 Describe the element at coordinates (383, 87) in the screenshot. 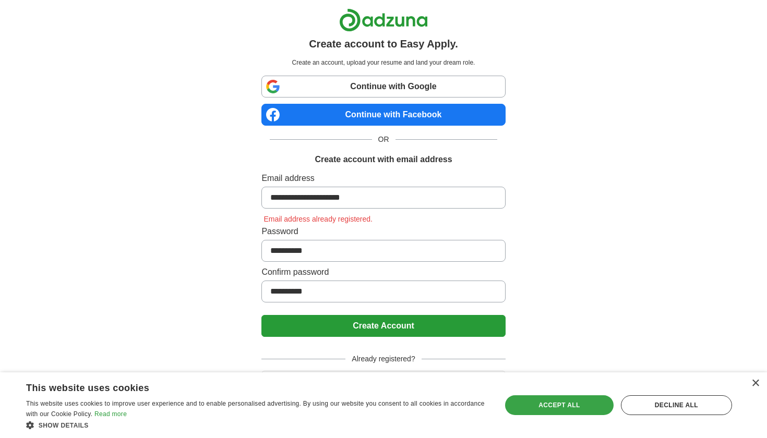

I see `a: Continue with Google` at that location.